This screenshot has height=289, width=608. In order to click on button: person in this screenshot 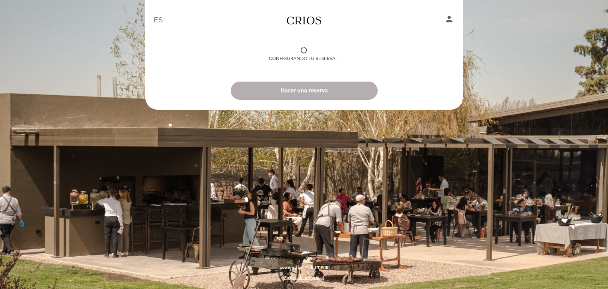, I will do `click(450, 20)`.